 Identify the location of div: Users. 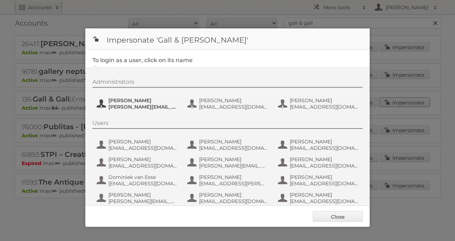
(227, 124).